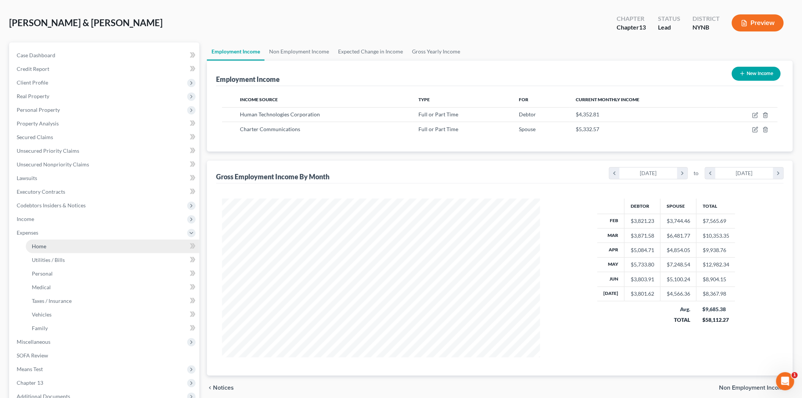 The width and height of the screenshot is (802, 398). What do you see at coordinates (679, 279) in the screenshot?
I see `div: $5,100.24` at bounding box center [679, 279].